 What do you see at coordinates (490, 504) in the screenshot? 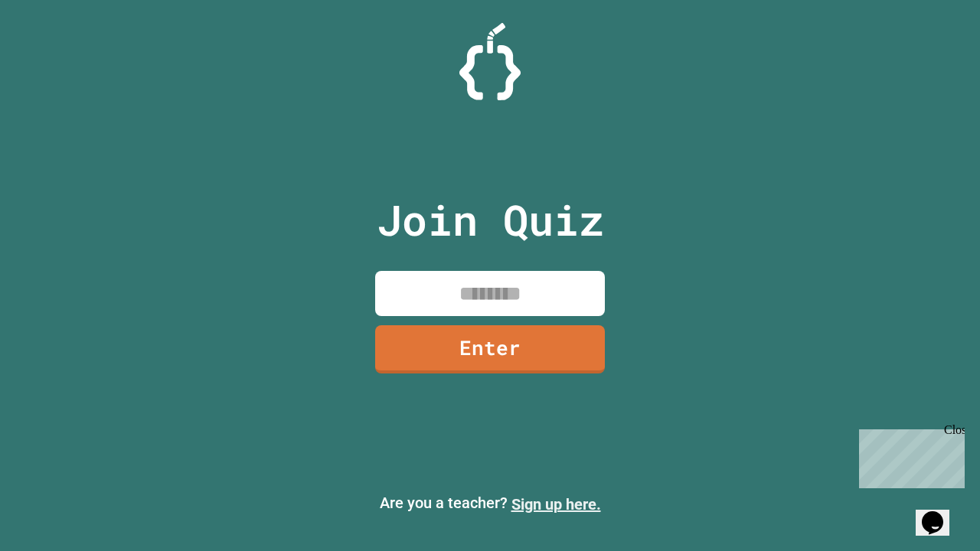
I see `p: Are you a teacher?` at bounding box center [490, 504].